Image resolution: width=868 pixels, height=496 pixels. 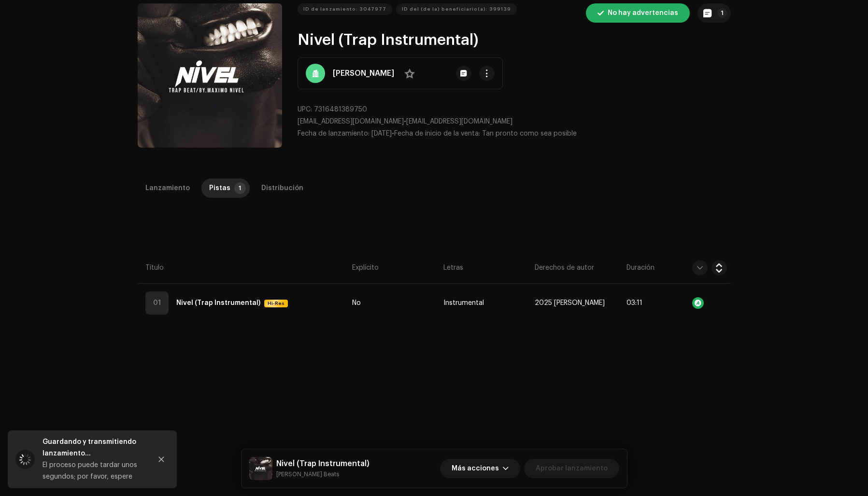 What do you see at coordinates (570, 303) in the screenshot?
I see `span: 2025 Maximo Nivel` at bounding box center [570, 303].